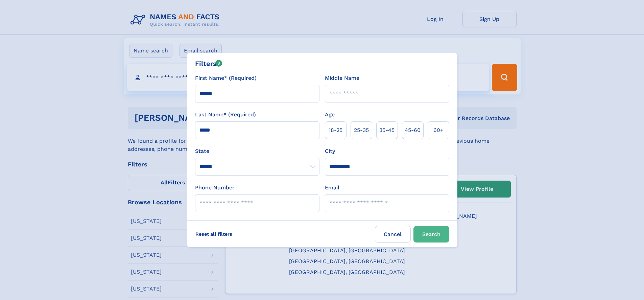 Image resolution: width=644 pixels, height=300 pixels. Describe the element at coordinates (257, 151) in the screenshot. I see `label: State` at that location.